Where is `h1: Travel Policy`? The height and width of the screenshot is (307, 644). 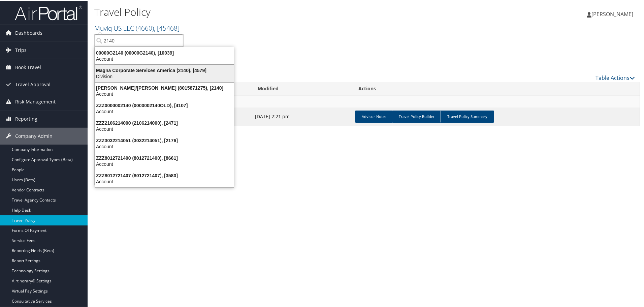 h1: Travel Policy is located at coordinates (276, 12).